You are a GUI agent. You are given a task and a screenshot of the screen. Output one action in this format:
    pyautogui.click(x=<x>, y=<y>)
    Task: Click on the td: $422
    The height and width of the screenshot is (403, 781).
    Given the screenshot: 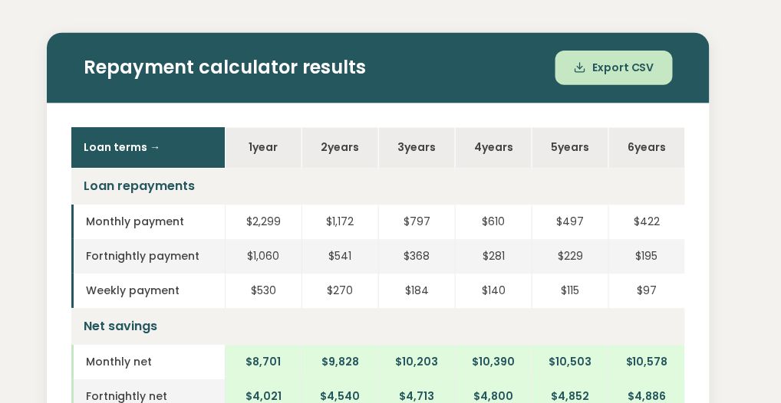 What is the action you would take?
    pyautogui.click(x=646, y=222)
    